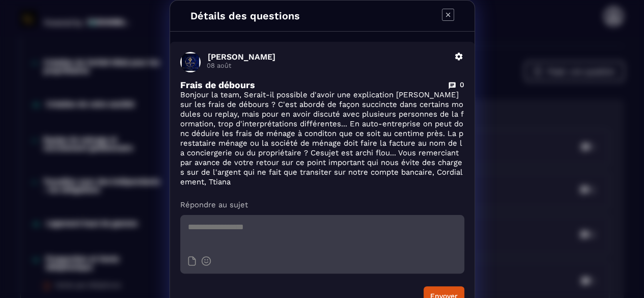  I want to click on h4: Détails des questions, so click(245, 16).